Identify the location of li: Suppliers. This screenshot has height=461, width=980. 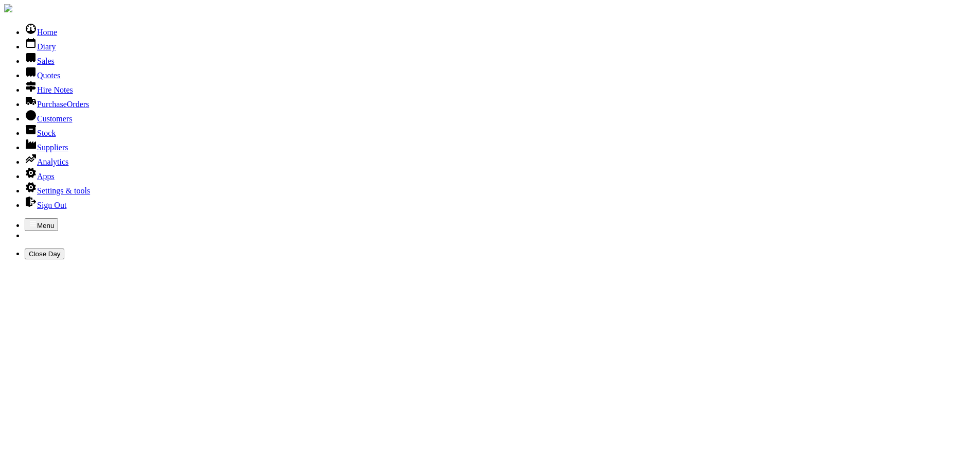
(500, 145).